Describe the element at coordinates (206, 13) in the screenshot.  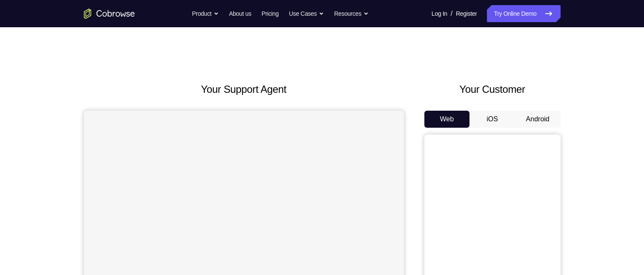
I see `button: Product` at that location.